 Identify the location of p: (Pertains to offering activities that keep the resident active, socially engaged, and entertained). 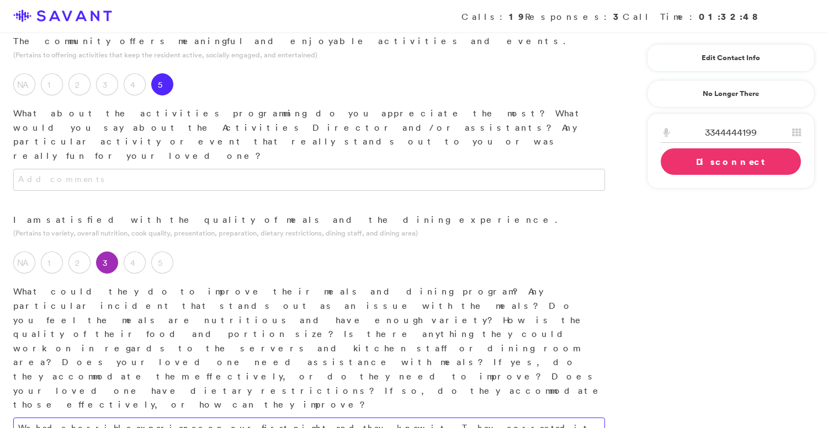
(309, 55).